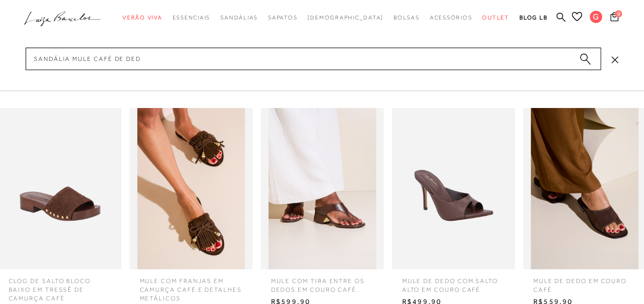 Image resolution: width=644 pixels, height=304 pixels. What do you see at coordinates (495, 17) in the screenshot?
I see `span: Outlet` at bounding box center [495, 17].